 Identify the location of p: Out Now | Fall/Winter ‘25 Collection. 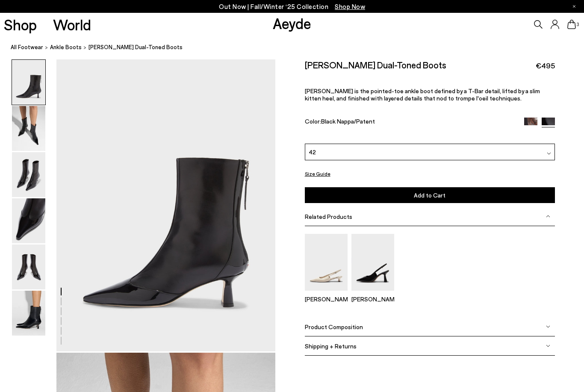
(292, 7).